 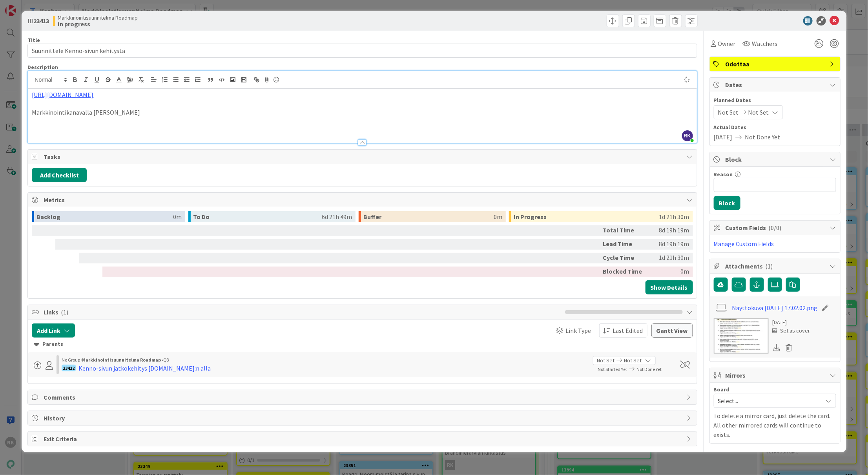 I want to click on span: ID, so click(x=38, y=21).